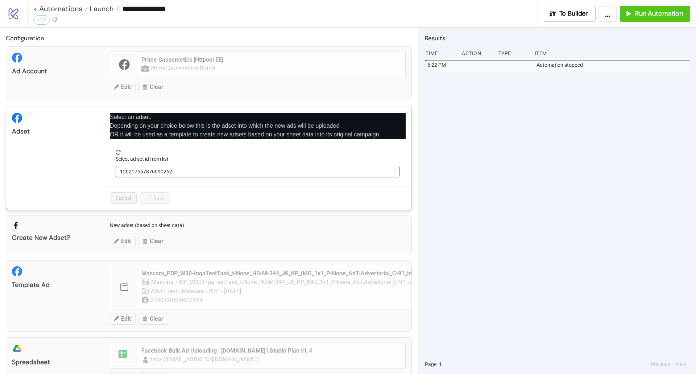 The width and height of the screenshot is (696, 374). What do you see at coordinates (655, 14) in the screenshot?
I see `button: Run Automation` at bounding box center [655, 14].